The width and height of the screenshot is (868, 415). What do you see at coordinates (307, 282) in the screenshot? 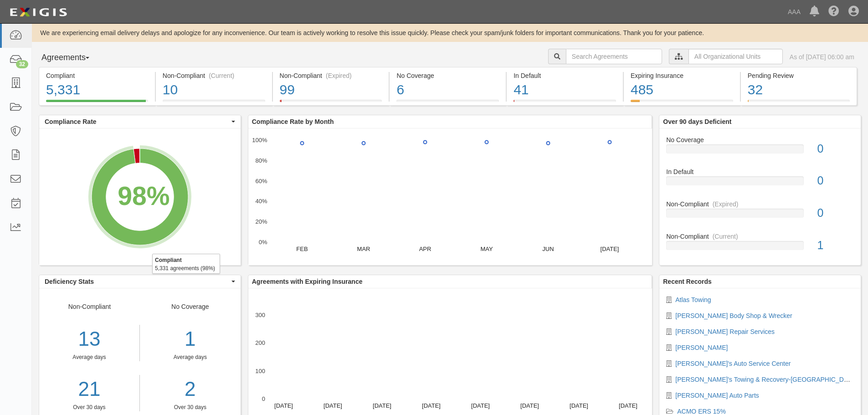
I see `b: Agreements with Expiring Insurance` at bounding box center [307, 282].